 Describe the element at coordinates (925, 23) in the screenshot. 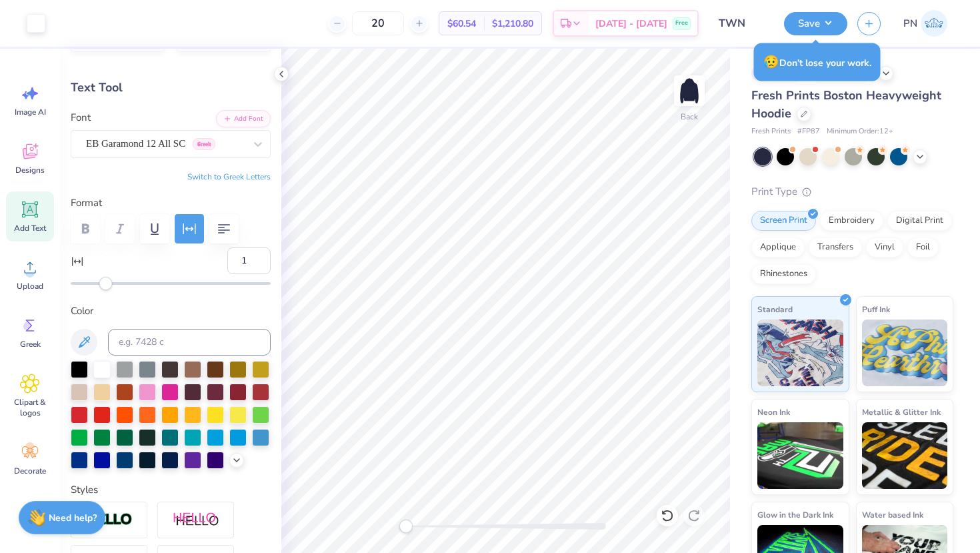

I see `a: PN` at that location.